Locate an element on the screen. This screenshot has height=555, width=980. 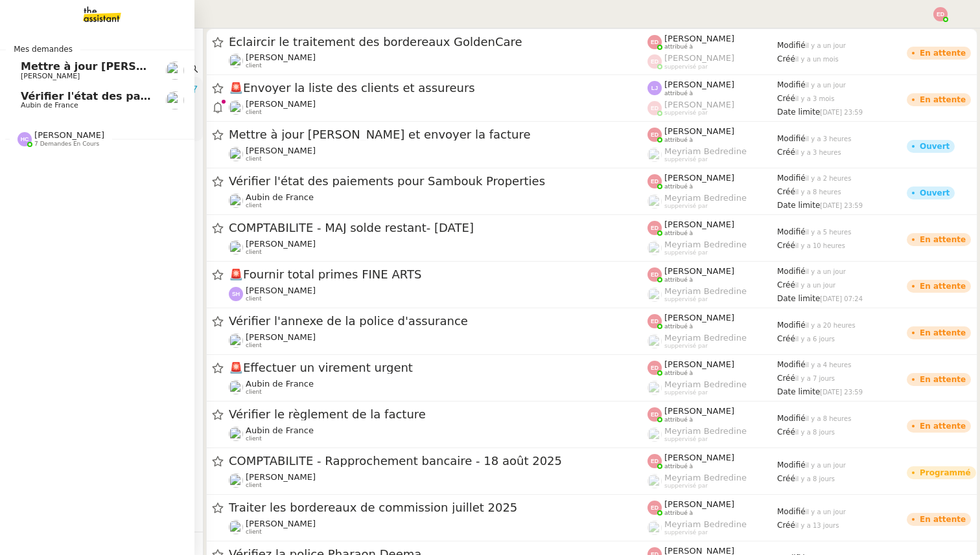
span: il y a 20 heures is located at coordinates (830, 325).